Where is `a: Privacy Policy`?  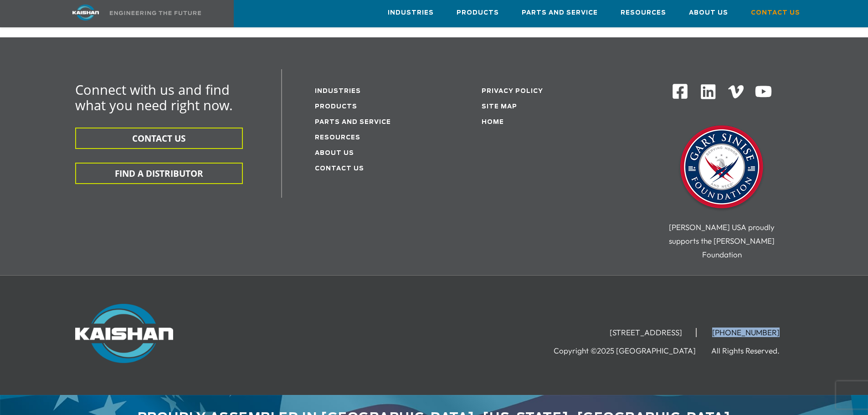
a: Privacy Policy is located at coordinates (512, 91).